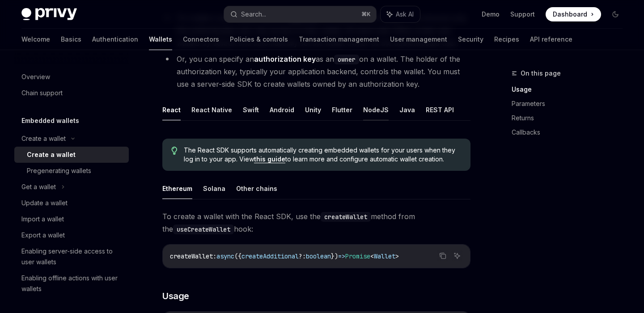 The height and width of the screenshot is (313, 644). I want to click on button: Other chains, so click(257, 188).